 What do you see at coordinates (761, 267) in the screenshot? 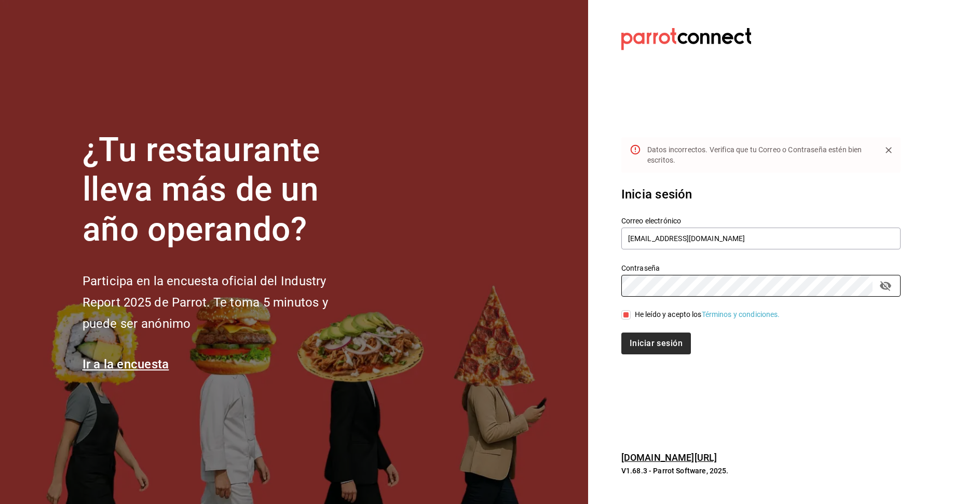
I see `label: Contraseña` at bounding box center [761, 267].